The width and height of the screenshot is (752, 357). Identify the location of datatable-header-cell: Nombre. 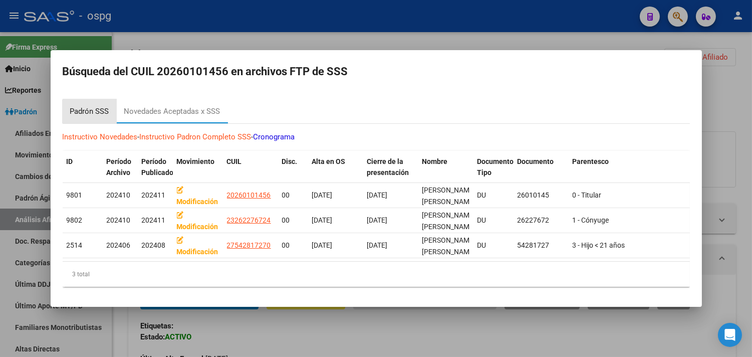
(446, 173).